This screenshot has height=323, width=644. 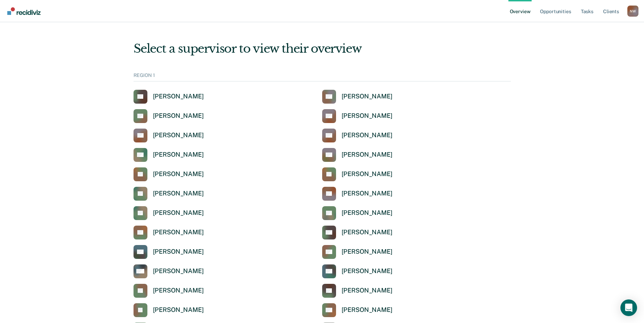 What do you see at coordinates (24, 11) in the screenshot?
I see `img: Recidiviz` at bounding box center [24, 11].